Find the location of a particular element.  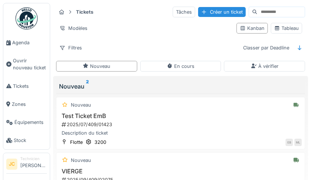

div: 3200 is located at coordinates (100, 142).